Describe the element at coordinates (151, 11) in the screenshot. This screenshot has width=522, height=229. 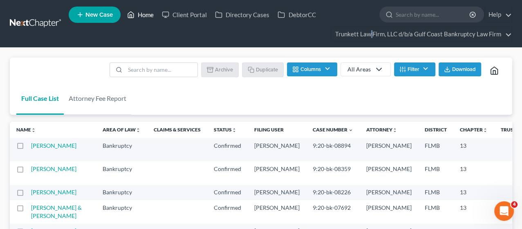
I see `div: Close` at that location.